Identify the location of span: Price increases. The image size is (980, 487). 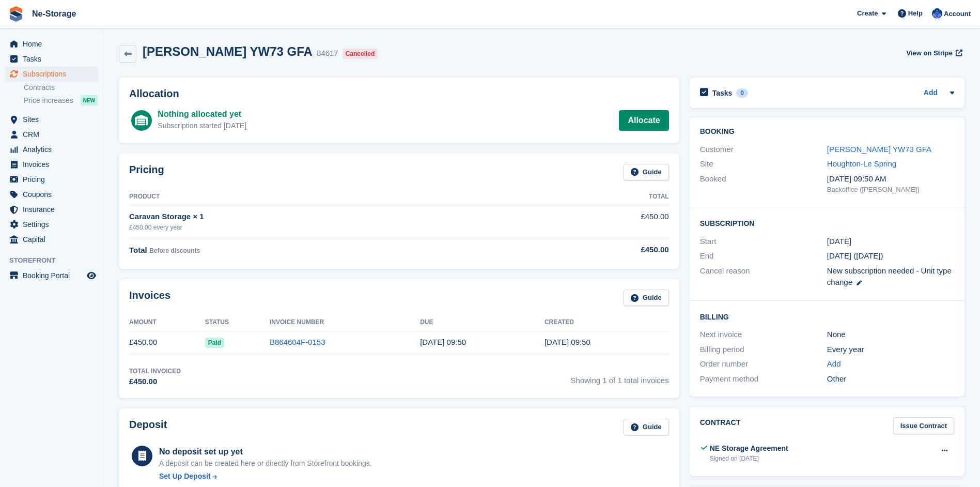
(49, 100).